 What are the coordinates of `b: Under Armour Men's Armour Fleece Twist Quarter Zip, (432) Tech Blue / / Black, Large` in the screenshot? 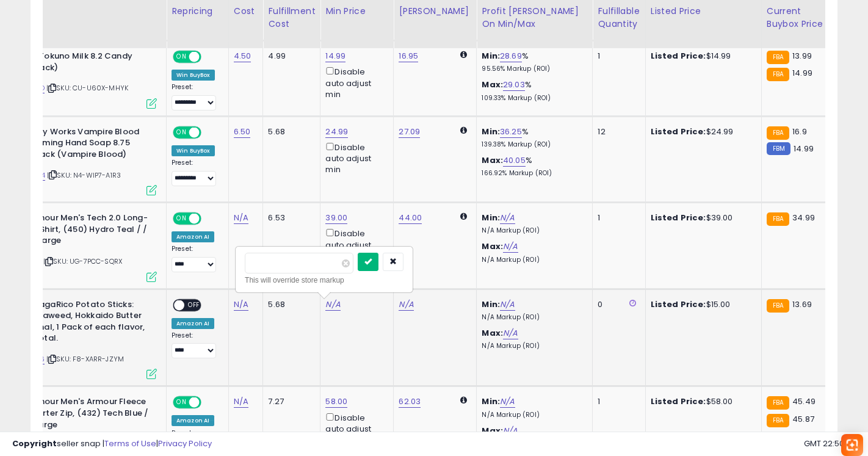 It's located at (75, 414).